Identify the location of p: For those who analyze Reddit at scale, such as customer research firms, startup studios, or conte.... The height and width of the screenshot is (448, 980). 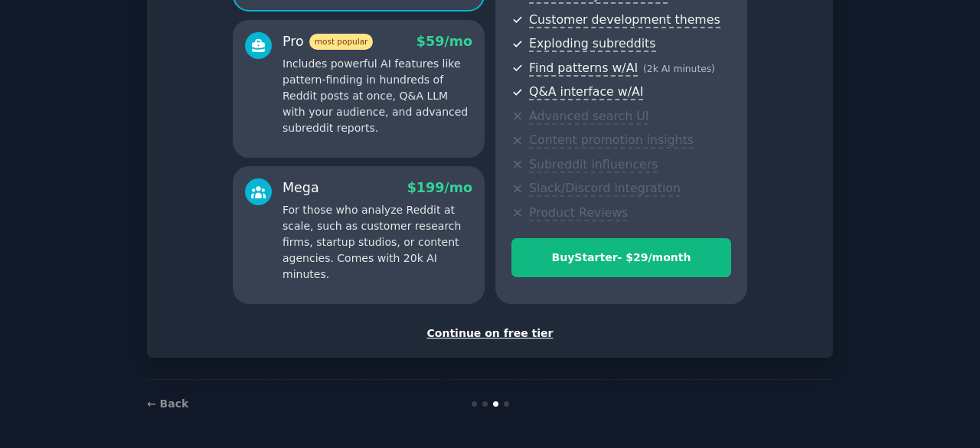
(377, 242).